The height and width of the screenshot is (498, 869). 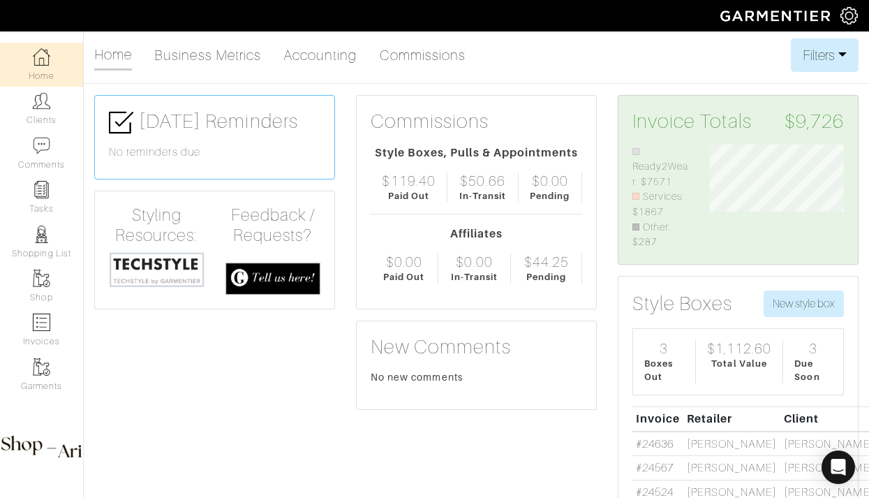 I want to click on li: Ready2Wear: $7571, so click(x=660, y=167).